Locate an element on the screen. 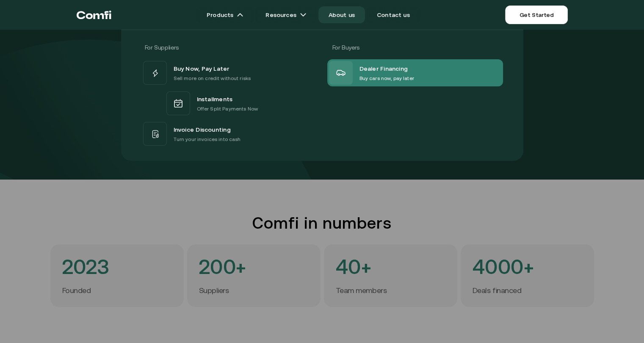 The width and height of the screenshot is (644, 343). p: Offer Split Payments Now is located at coordinates (228, 109).